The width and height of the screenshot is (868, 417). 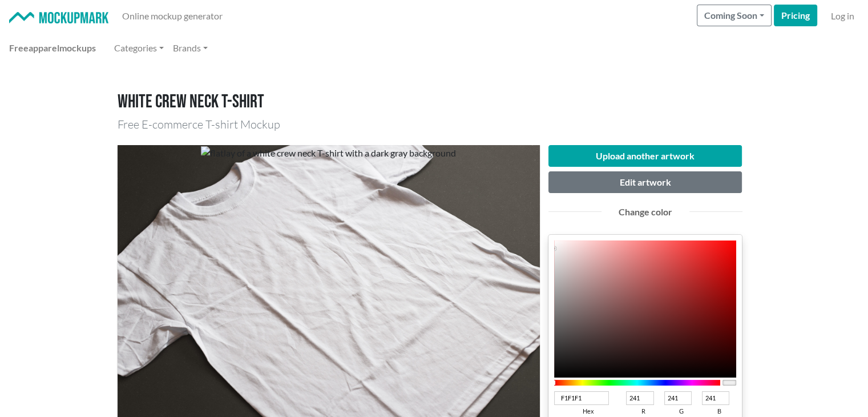 What do you see at coordinates (44, 47) in the screenshot?
I see `span: apparel` at bounding box center [44, 47].